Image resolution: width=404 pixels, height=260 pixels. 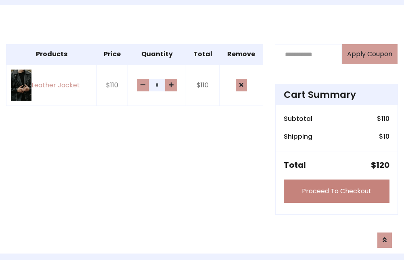 What do you see at coordinates (337, 95) in the screenshot?
I see `h4: Cart Summary` at bounding box center [337, 95].